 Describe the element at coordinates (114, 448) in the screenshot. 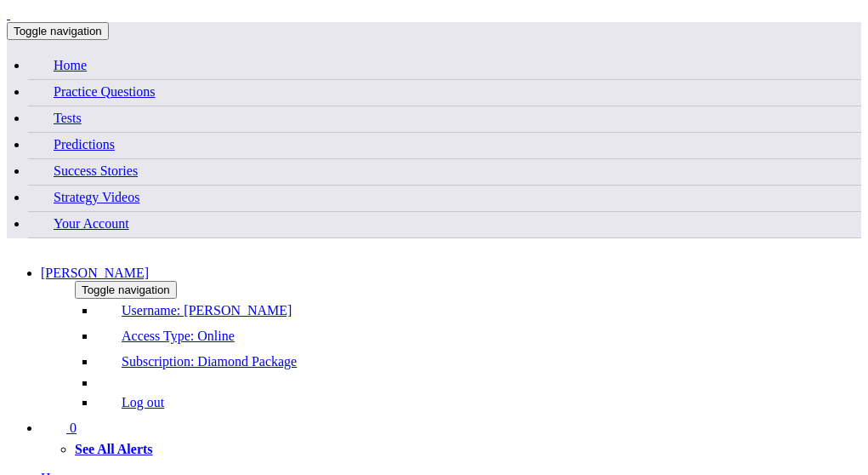

I see `a: See All Alerts` at that location.